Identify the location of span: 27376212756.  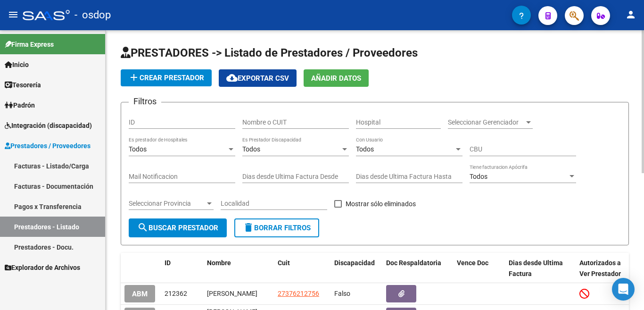
(299, 293).